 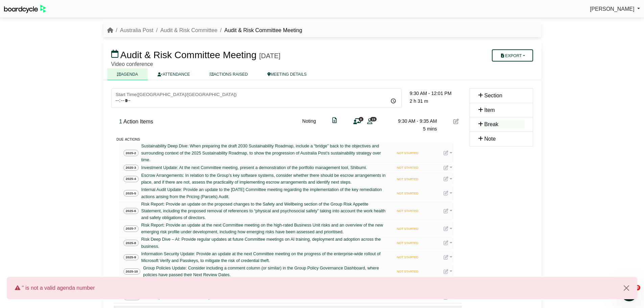 What do you see at coordinates (264, 257) in the screenshot?
I see `div: Information Security Update: Provide an update at the next Committee meeting on the progress of t...` at bounding box center [264, 257].